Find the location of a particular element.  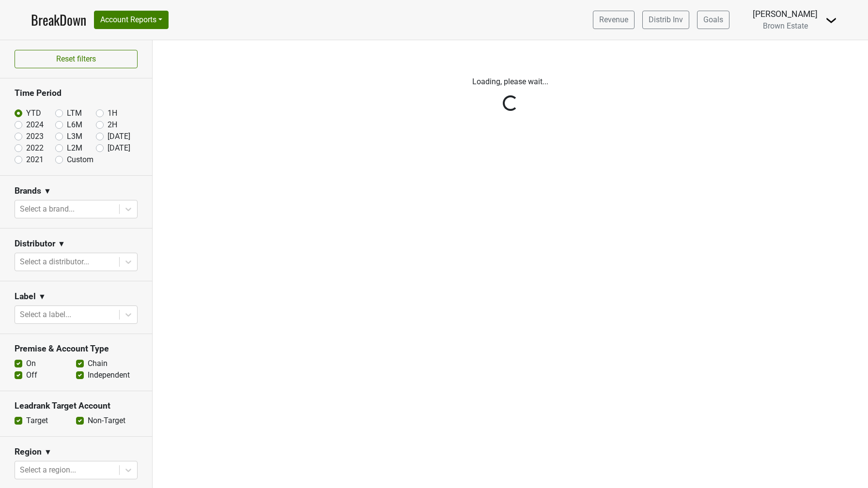

a: Revenue is located at coordinates (613, 20).